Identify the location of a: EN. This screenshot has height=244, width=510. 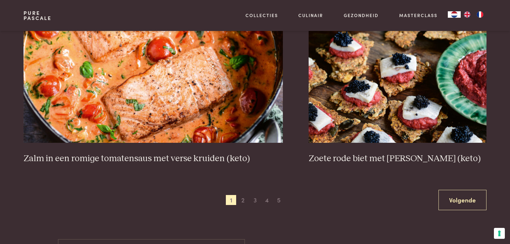
(467, 14).